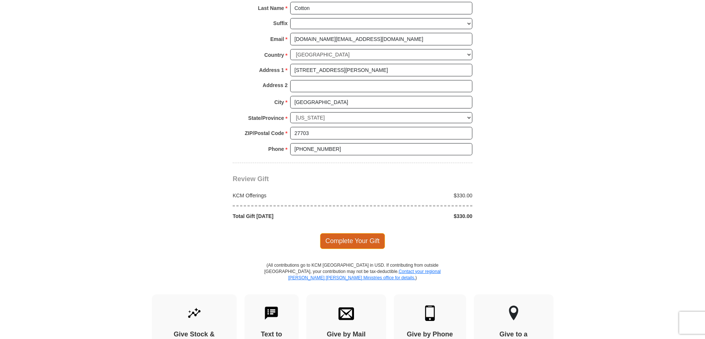 This screenshot has height=339, width=705. What do you see at coordinates (266, 118) in the screenshot?
I see `strong: State/Province` at bounding box center [266, 118].